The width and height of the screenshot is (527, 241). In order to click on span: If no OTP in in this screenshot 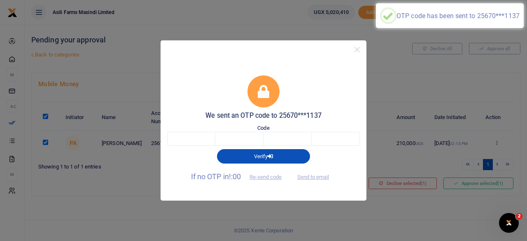, I will do `click(240, 176)`.